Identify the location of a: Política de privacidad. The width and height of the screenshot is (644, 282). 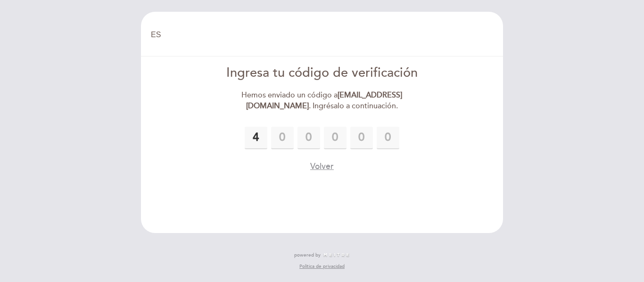
(322, 267).